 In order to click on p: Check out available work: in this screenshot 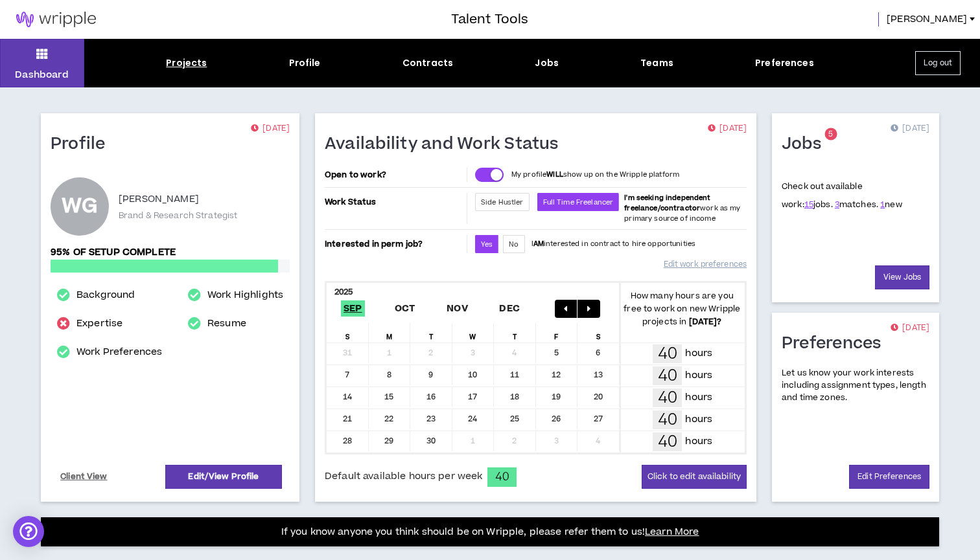, I will do `click(842, 196)`.